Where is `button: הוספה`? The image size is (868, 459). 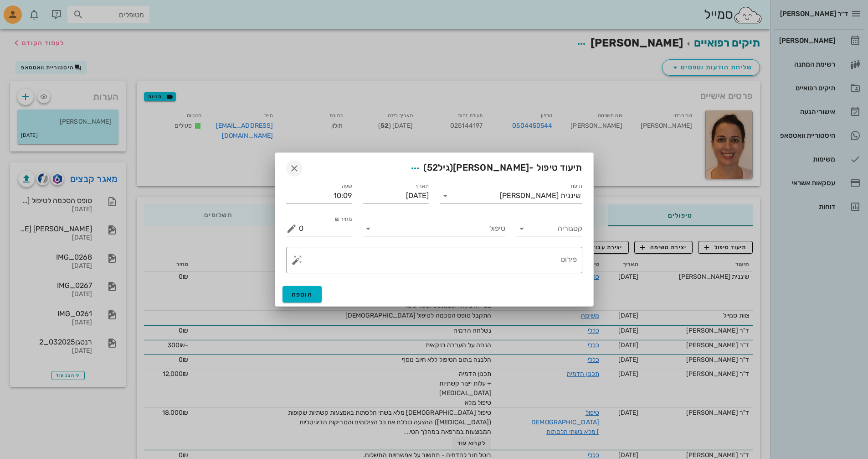
button: הוספה is located at coordinates (302, 294).